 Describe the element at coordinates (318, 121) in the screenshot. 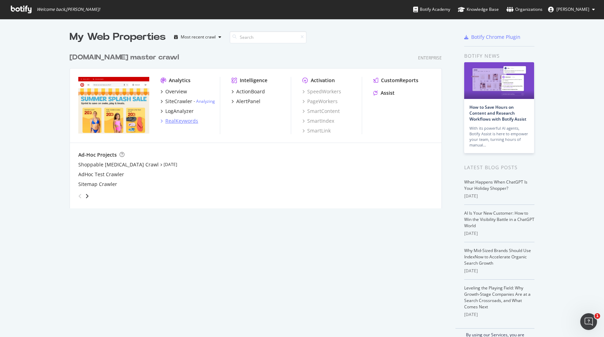

I see `a: SmartIndex` at that location.